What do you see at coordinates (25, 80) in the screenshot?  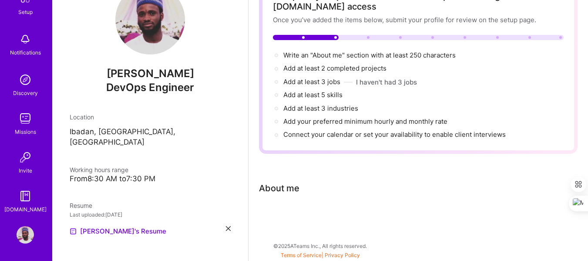 I see `img: discovery` at bounding box center [25, 80].